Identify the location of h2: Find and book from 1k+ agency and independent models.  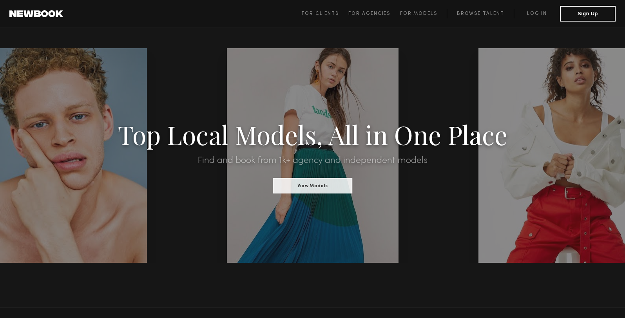
(313, 161).